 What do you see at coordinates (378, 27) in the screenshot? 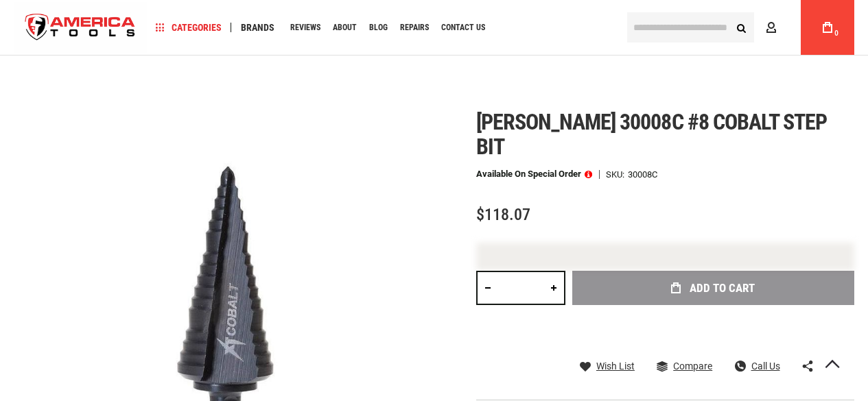
I see `a: Blog` at bounding box center [378, 27].